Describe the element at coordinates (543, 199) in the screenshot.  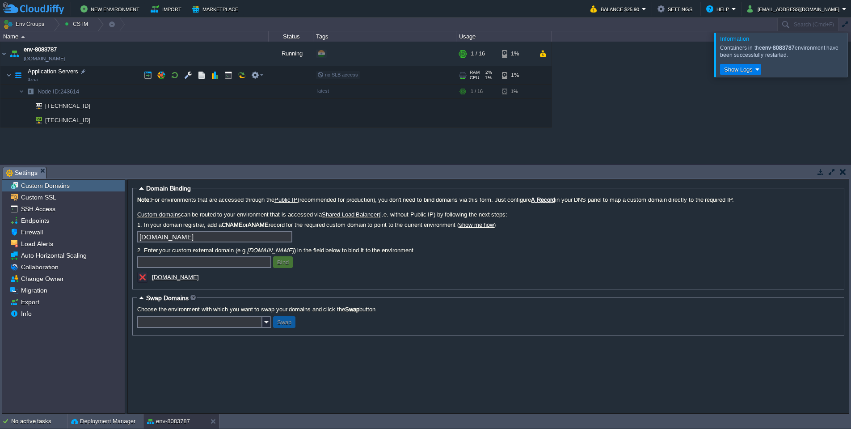
I see `u: A Record` at that location.